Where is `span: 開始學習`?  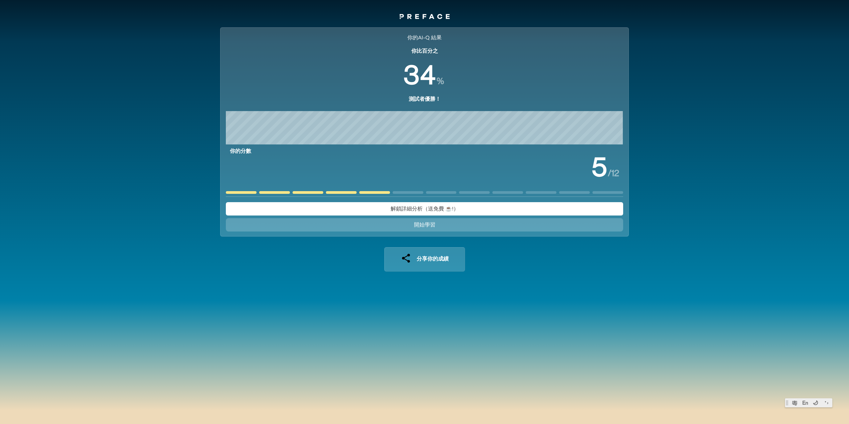 span: 開始學習 is located at coordinates (425, 225).